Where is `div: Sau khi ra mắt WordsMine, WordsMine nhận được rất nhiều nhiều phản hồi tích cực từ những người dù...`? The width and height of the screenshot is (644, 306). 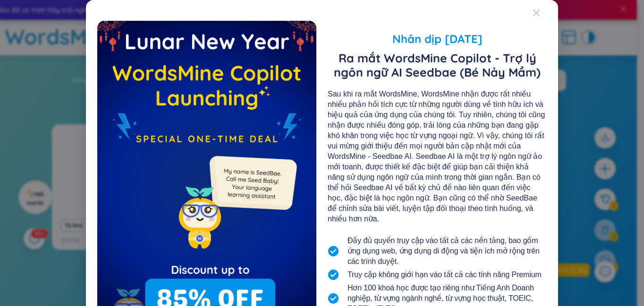 div: Sau khi ra mắt WordsMine, WordsMine nhận được rất nhiều nhiều phản hồi tích cực từ những người dù... is located at coordinates (437, 156).